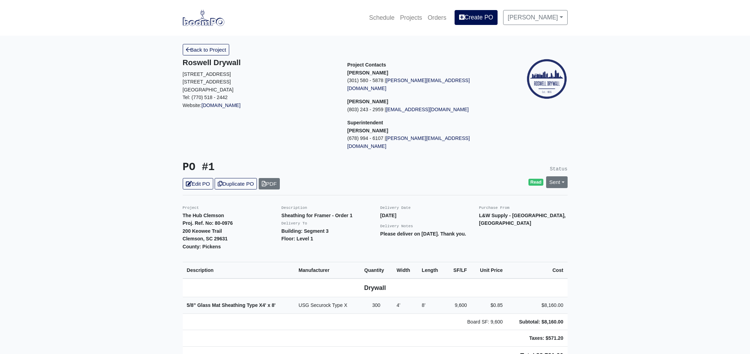  Describe the element at coordinates (437, 18) in the screenshot. I see `a: Orders` at that location.